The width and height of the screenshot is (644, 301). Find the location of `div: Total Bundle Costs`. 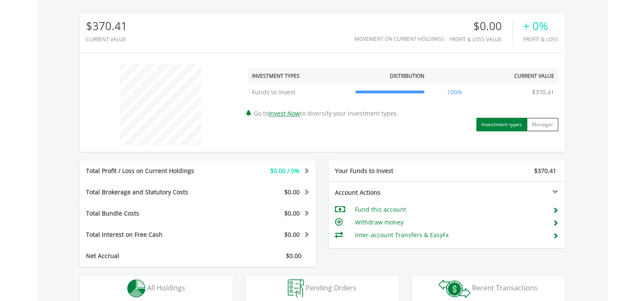

div: Total Bundle Costs is located at coordinates (149, 213).